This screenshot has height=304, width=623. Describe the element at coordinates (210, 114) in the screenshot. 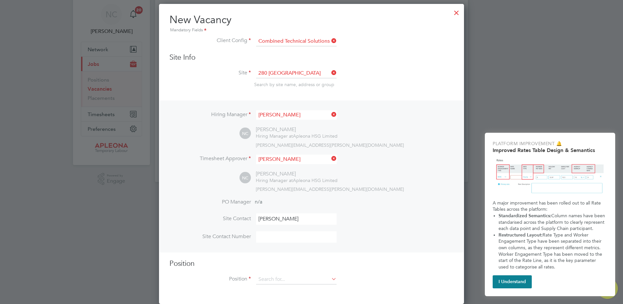

I see `label: Hiring Manager` at that location.